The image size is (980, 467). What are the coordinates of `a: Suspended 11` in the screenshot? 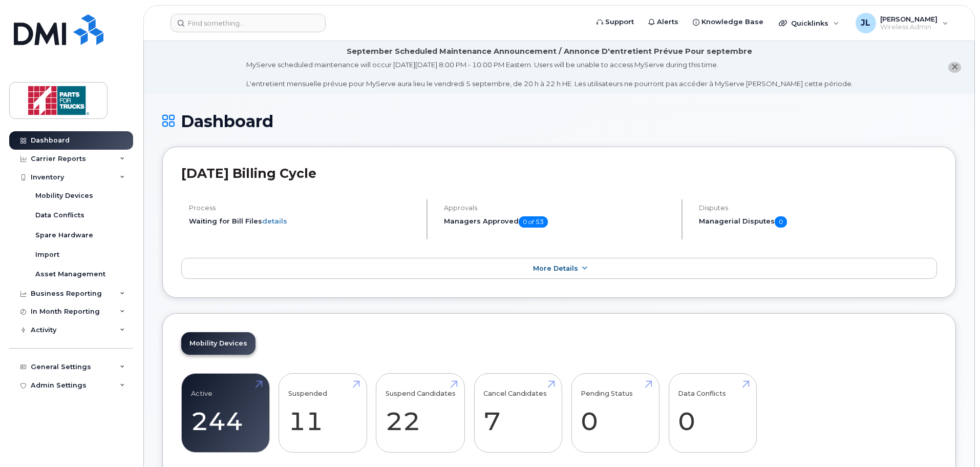 It's located at (323, 413).